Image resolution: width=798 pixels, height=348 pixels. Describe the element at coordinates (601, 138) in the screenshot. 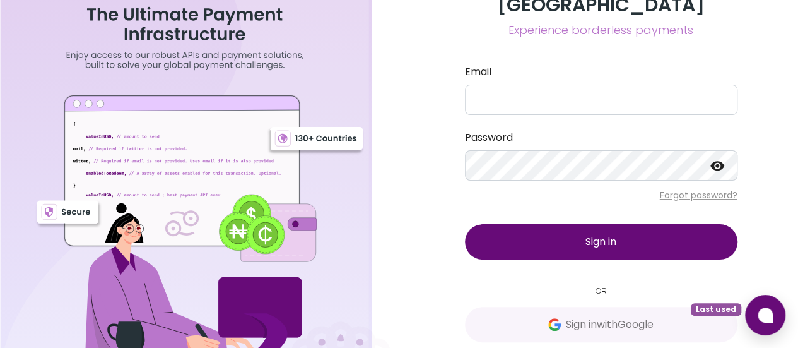

I see `label: Password` at that location.